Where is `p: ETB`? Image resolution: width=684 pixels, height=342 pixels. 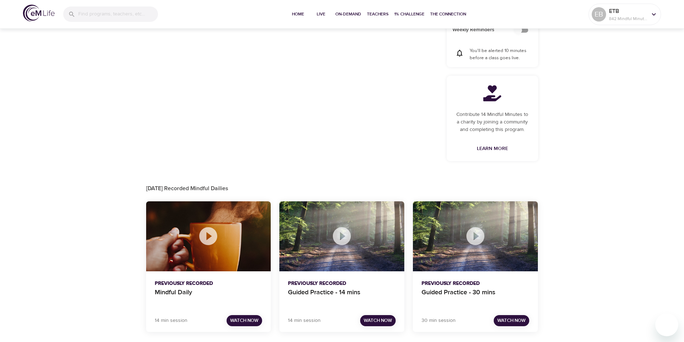 p: ETB is located at coordinates (628, 11).